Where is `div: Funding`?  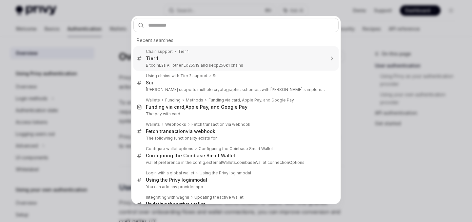
div: Funding is located at coordinates (173, 100).